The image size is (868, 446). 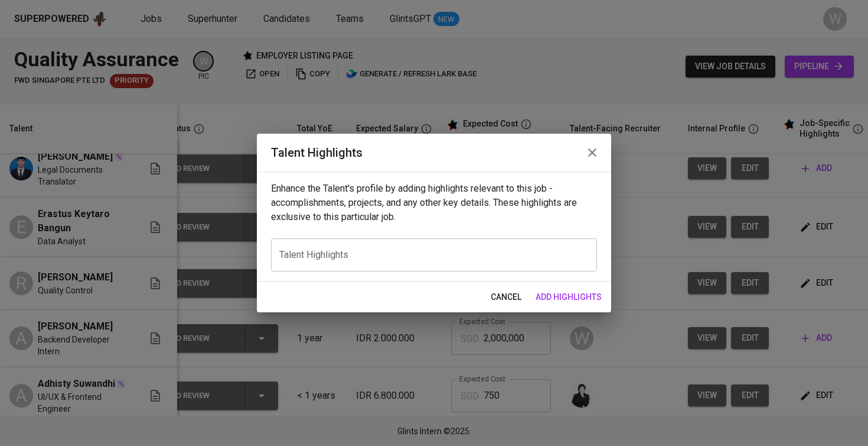 I want to click on span: cancel, so click(x=506, y=297).